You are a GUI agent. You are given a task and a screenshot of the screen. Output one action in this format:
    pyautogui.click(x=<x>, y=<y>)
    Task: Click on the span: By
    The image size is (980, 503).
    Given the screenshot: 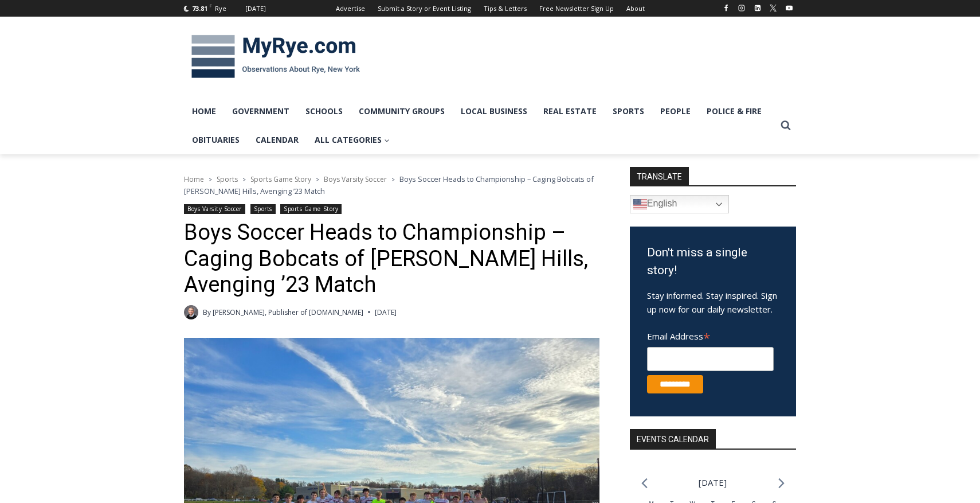 What is the action you would take?
    pyautogui.click(x=207, y=312)
    